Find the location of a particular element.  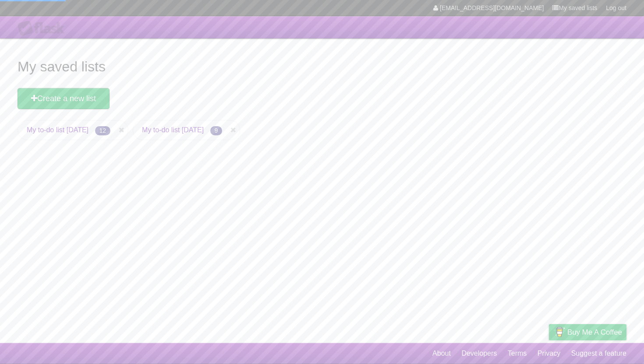

a: Terms is located at coordinates (517, 354).